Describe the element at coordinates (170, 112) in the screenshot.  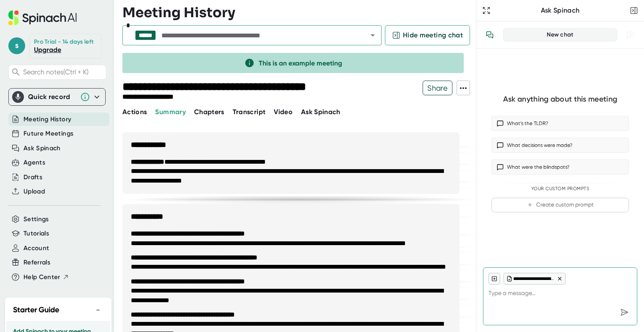
I see `button: Summary` at that location.